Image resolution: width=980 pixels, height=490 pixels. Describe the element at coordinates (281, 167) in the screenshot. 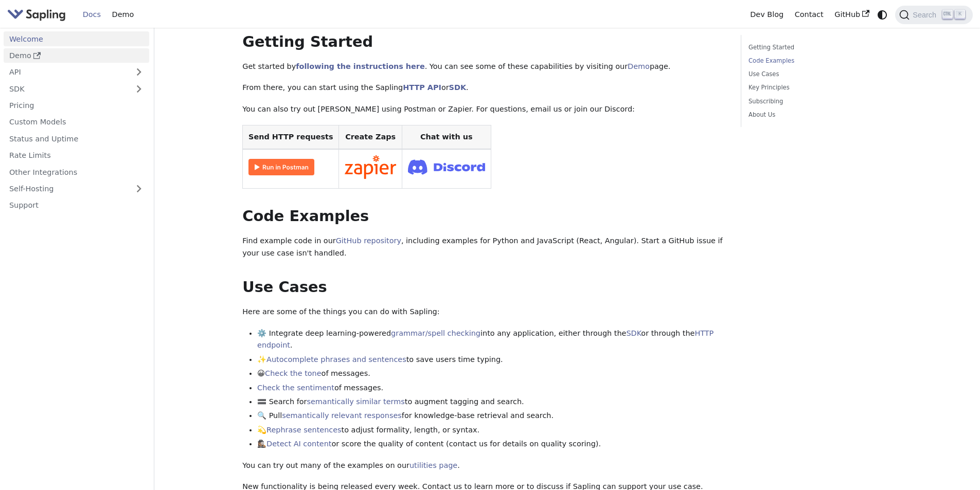

I see `img: Run in Postman` at that location.